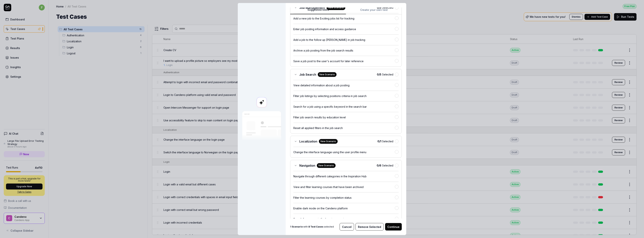 This screenshot has height=238, width=644. Describe the element at coordinates (318, 11) in the screenshot. I see `button: Suggested tests` at that location.